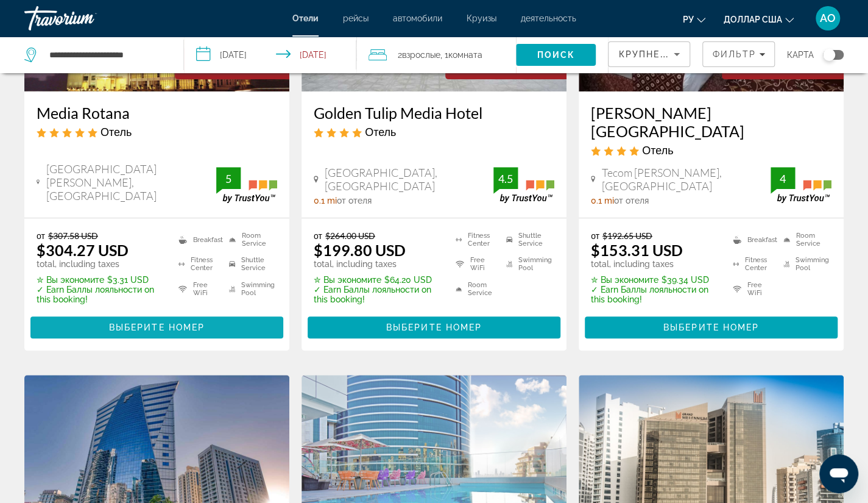 The height and width of the screenshot is (503, 868). I want to click on a: деятельность, so click(548, 18).